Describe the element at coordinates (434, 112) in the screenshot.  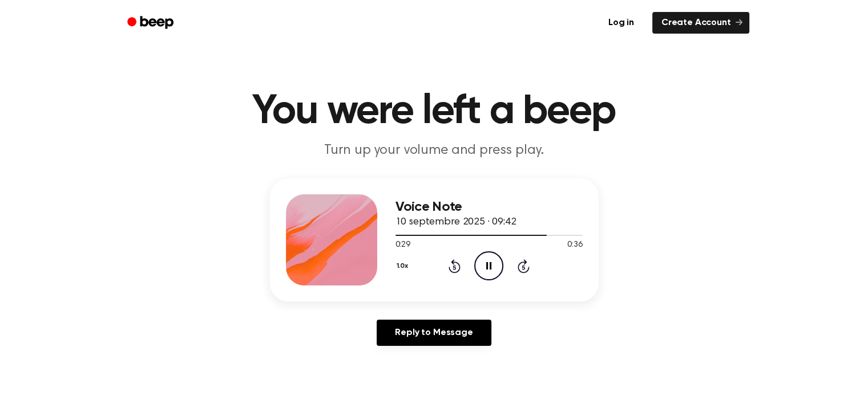
I see `h1: You were left a beep` at that location.